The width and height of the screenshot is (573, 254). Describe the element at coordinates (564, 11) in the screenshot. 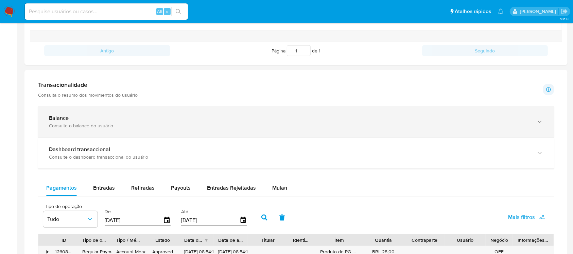

I see `a: Sair` at that location.